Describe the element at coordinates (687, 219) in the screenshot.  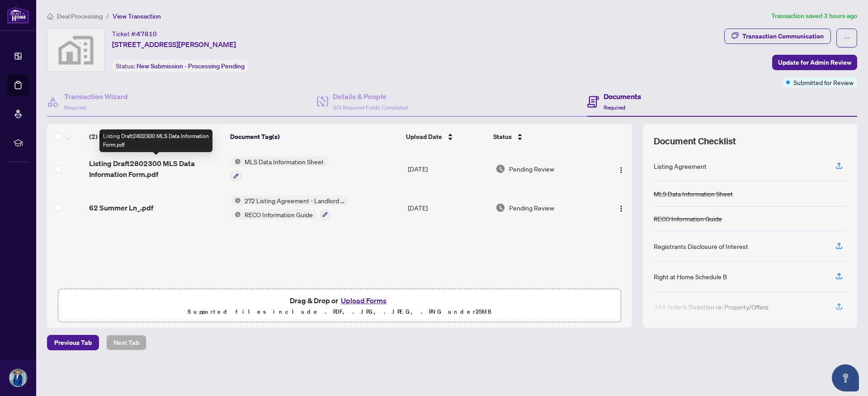
I see `div: RECO Information Guide` at that location.